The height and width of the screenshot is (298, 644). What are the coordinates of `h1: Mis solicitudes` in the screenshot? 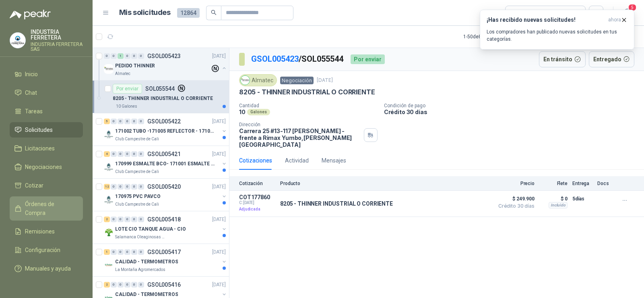 It's located at (145, 13).